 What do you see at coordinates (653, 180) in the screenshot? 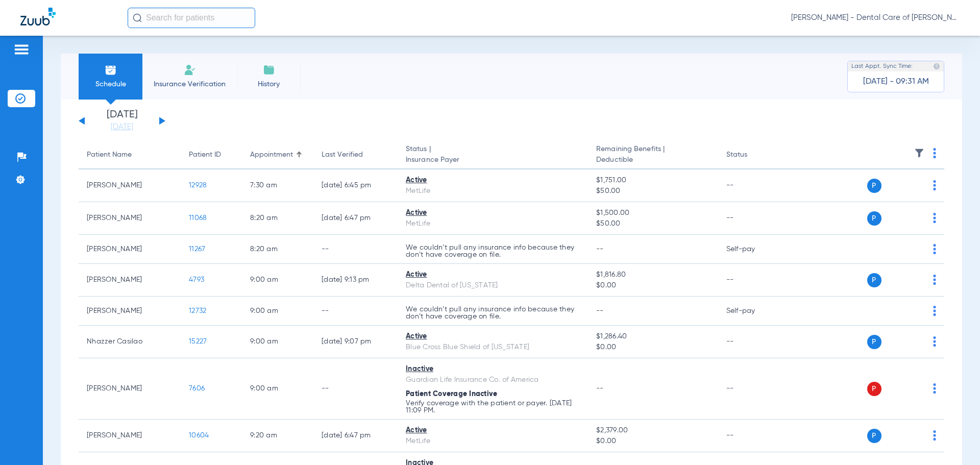
I see `span: $1,751.00` at bounding box center [653, 180].